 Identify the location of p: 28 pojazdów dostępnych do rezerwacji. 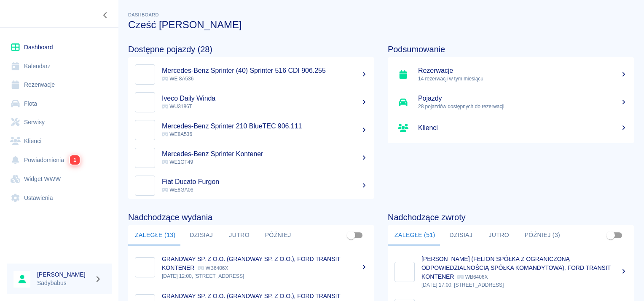
(523, 106).